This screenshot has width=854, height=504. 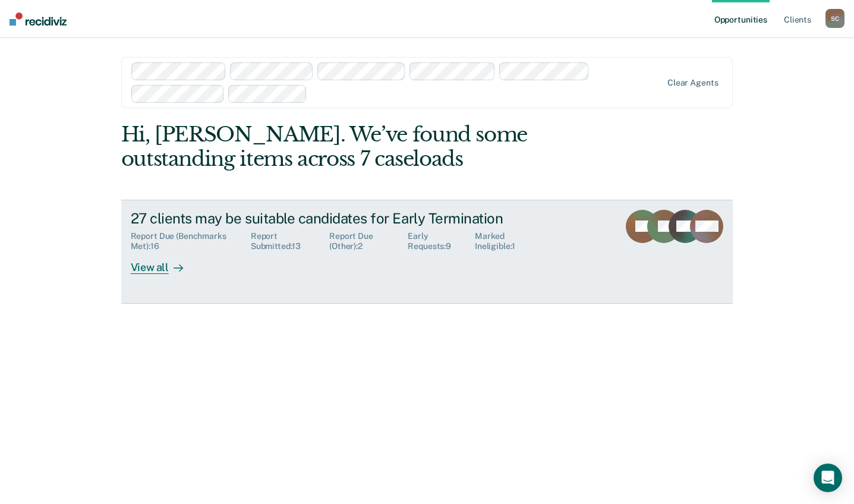 What do you see at coordinates (290, 241) in the screenshot?
I see `div: Report Submitted : 13` at bounding box center [290, 241].